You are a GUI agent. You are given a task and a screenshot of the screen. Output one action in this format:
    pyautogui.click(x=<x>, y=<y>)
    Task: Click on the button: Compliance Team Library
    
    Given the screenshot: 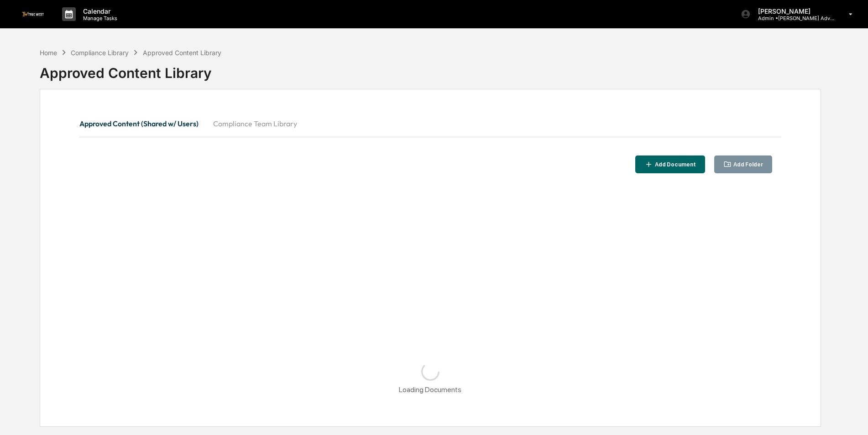 What is the action you would take?
    pyautogui.click(x=255, y=124)
    